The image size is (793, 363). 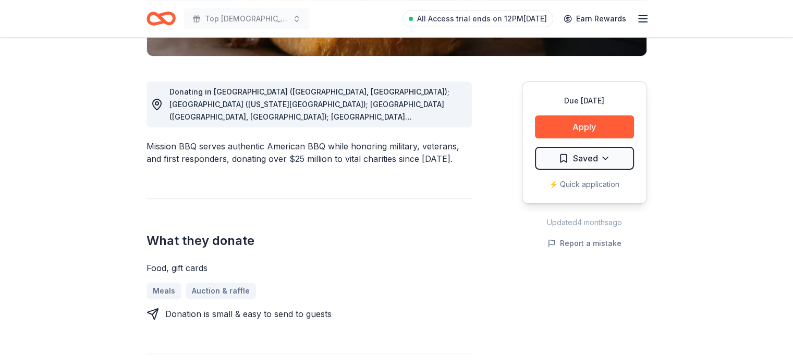 What do you see at coordinates (586, 158) in the screenshot?
I see `span: Saved` at bounding box center [586, 158].